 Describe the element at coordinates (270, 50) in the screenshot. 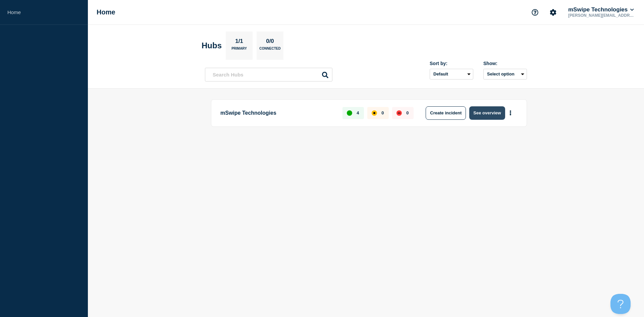

I see `p: Connected` at that location.